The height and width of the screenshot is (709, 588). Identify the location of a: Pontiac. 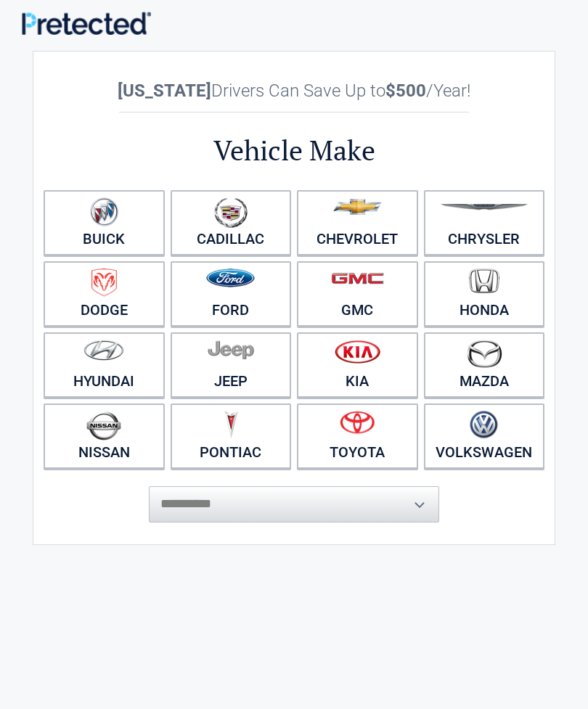
(231, 436).